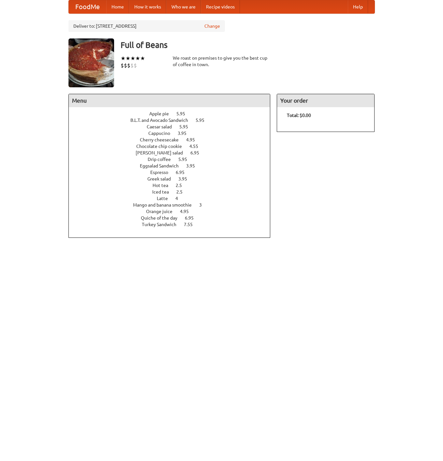 The image size is (443, 461). I want to click on span: Cappucino, so click(162, 133).